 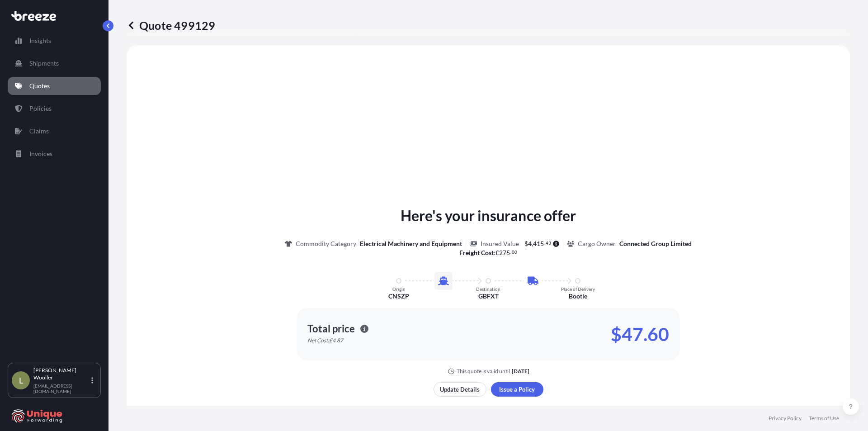 I want to click on span: 4, so click(x=530, y=243).